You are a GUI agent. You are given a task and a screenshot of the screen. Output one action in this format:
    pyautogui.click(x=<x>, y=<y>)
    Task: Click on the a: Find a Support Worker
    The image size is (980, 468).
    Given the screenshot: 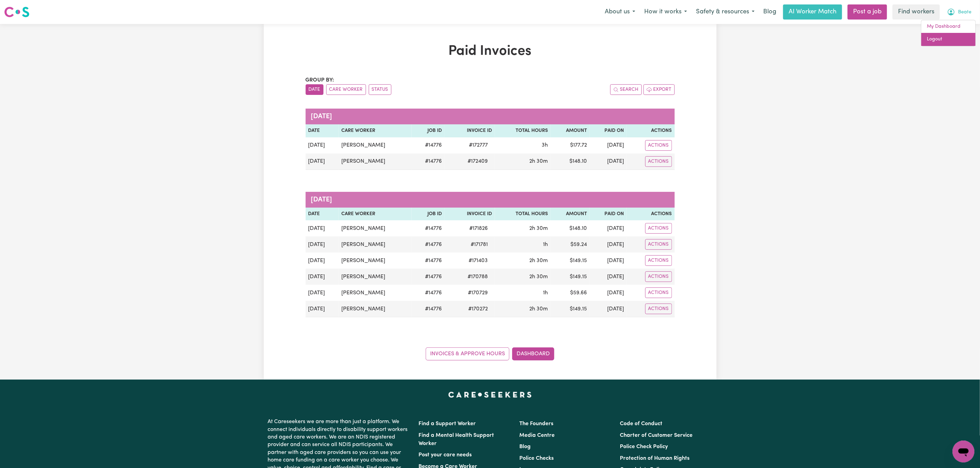 What is the action you would take?
    pyautogui.click(x=447, y=424)
    